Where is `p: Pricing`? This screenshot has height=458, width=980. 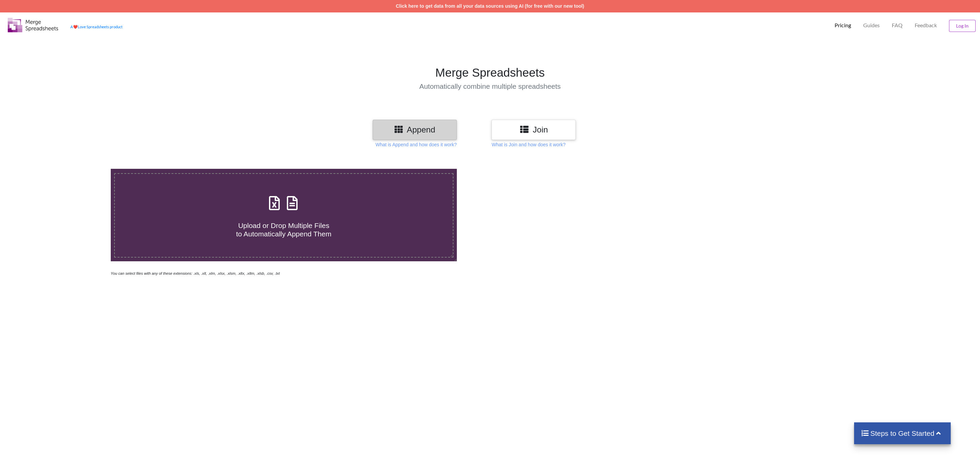
p: Pricing is located at coordinates (842, 25).